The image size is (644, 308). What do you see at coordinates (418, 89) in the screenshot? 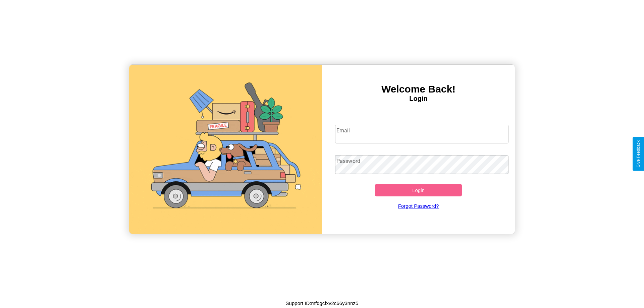
I see `h3: Welcome Back!` at bounding box center [418, 89].